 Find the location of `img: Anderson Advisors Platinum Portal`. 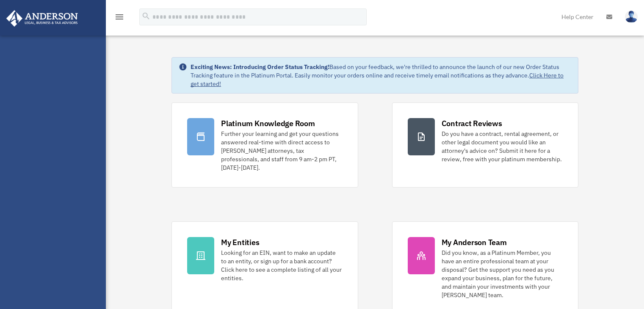

img: Anderson Advisors Platinum Portal is located at coordinates (42, 18).